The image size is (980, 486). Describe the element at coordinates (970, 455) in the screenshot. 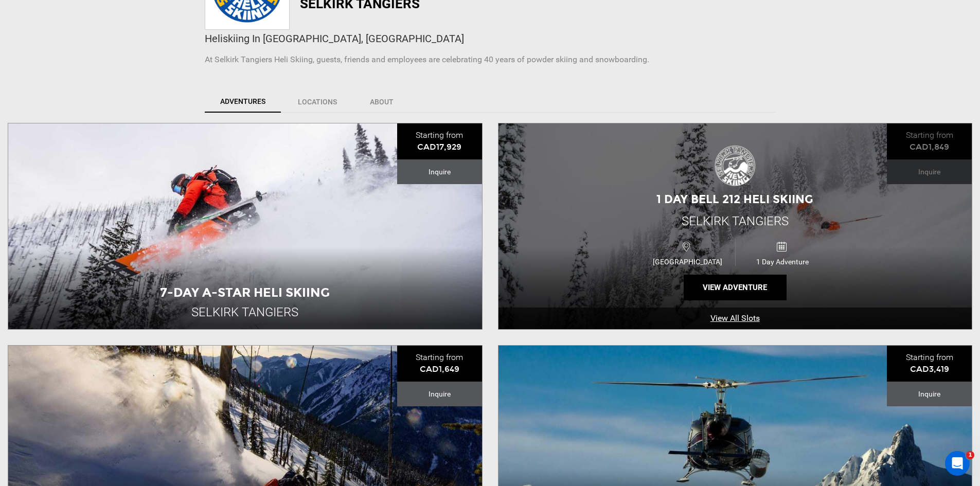

I see `span: 1` at that location.